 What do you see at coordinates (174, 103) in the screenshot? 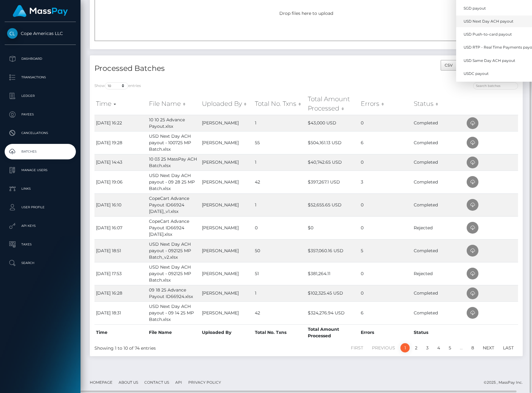
I see `th: File Name: activate to sort column ascending` at bounding box center [174, 103].